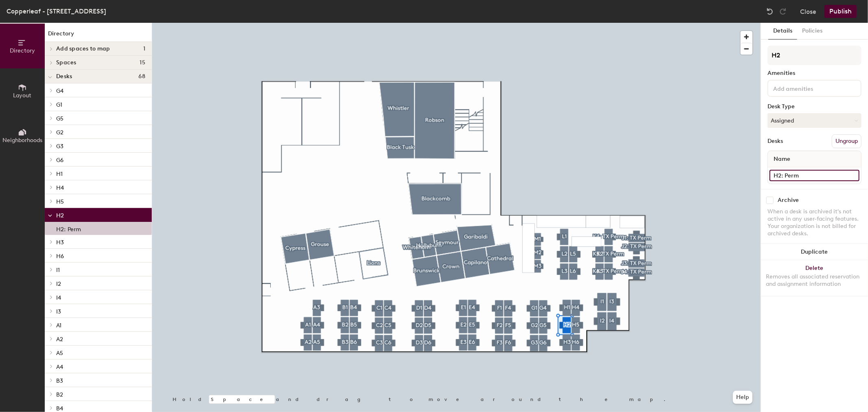 This screenshot has width=868, height=412. What do you see at coordinates (814, 223) in the screenshot?
I see `div: When a desk is archived it's not active in any user-facing features. Your organization is not bil...` at bounding box center [814, 223].